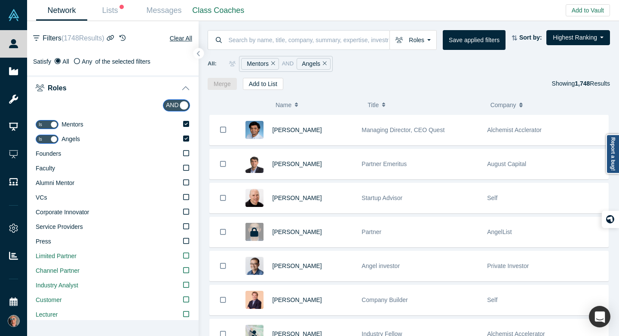 Image resolution: width=619 pixels, height=336 pixels. I want to click on a: Messages, so click(164, 10).